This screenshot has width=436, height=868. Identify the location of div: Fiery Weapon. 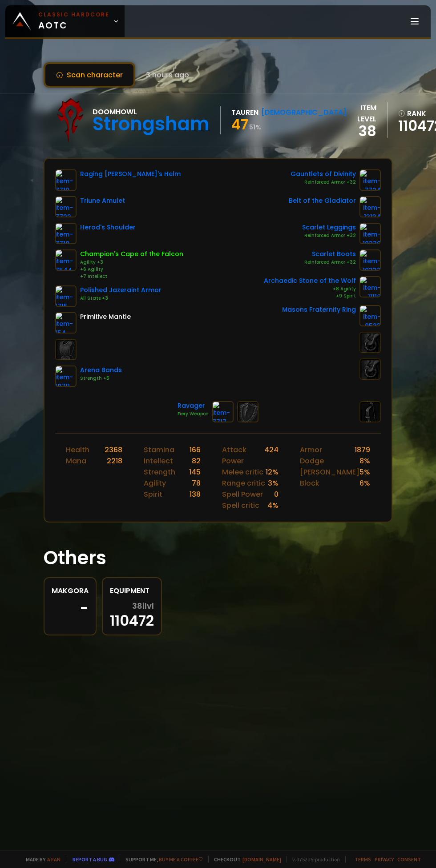
(193, 414).